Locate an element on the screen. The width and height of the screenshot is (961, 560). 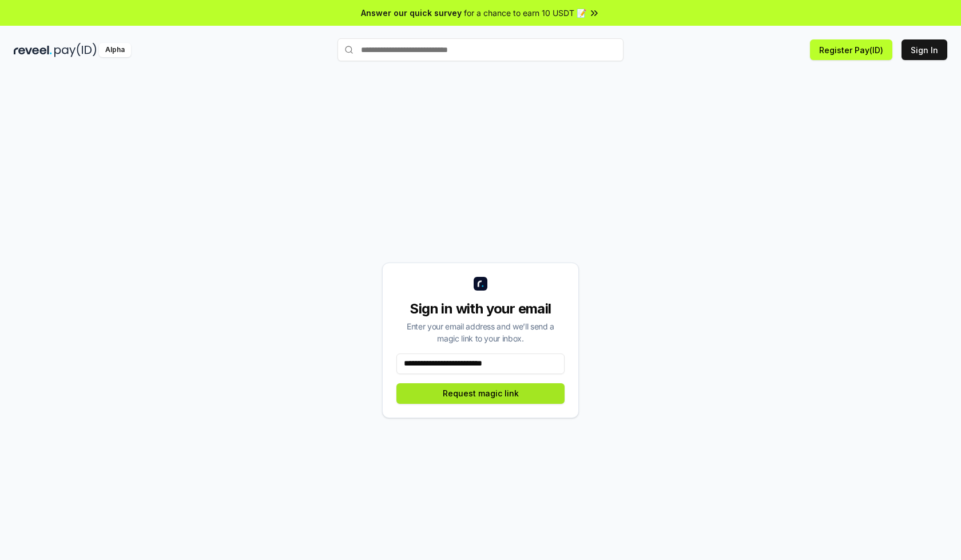
img: logo_small is located at coordinates (481, 284).